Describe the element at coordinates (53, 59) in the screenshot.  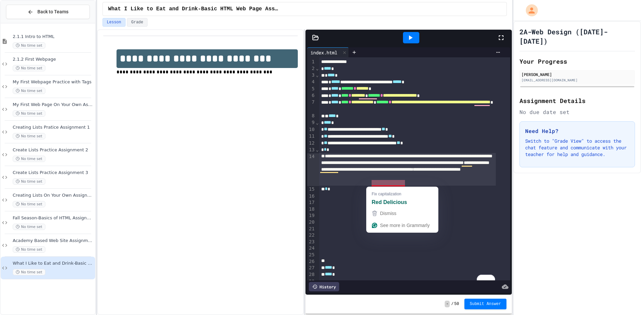
I see `span: 2.1.2 First Webpage` at that location.